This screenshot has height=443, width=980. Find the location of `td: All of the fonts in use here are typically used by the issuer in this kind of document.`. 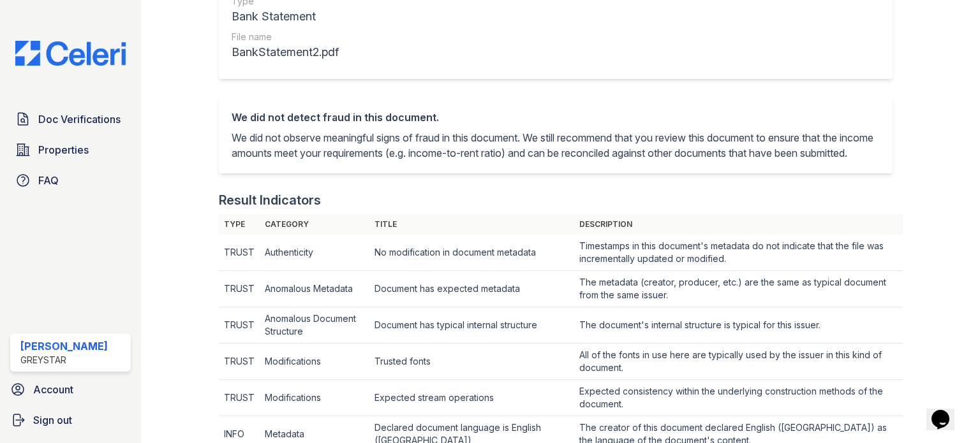

td: All of the fonts in use here are typically used by the issuer in this kind of document. is located at coordinates (739, 361).